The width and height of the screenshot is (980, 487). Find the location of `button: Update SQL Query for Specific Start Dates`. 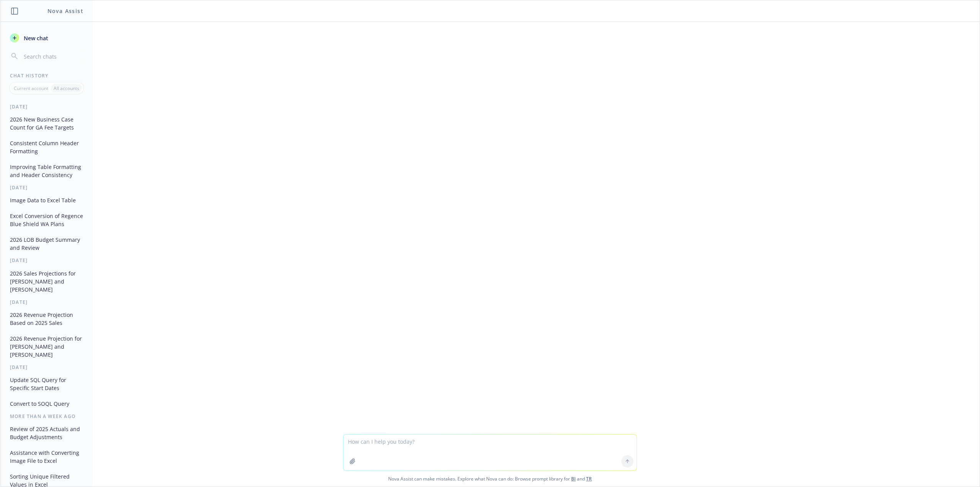

button: Update SQL Query for Specific Start Dates is located at coordinates (46, 384).